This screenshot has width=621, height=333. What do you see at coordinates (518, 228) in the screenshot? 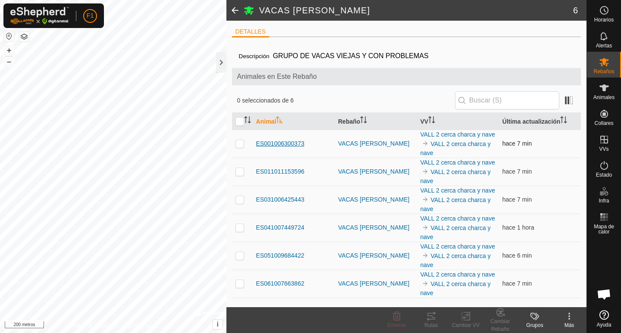
I see `span: 6 de septiembre de 2025, 11:36` at bounding box center [518, 228].